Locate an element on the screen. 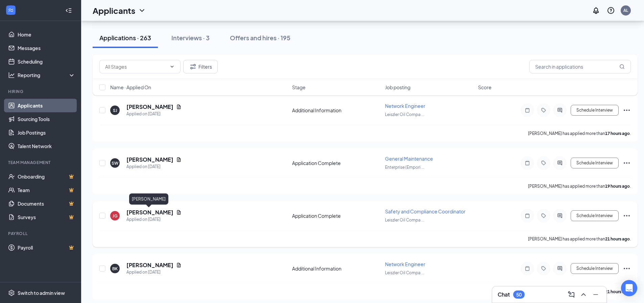 Image resolution: width=644 pixels, height=303 pixels. input: Search in applications is located at coordinates (580, 67).